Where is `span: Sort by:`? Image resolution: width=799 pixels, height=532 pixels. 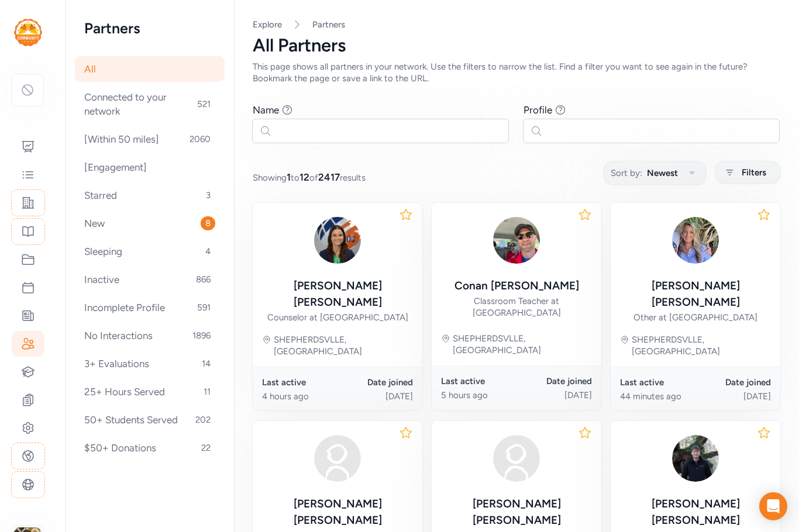
span: Sort by: is located at coordinates (626, 173).